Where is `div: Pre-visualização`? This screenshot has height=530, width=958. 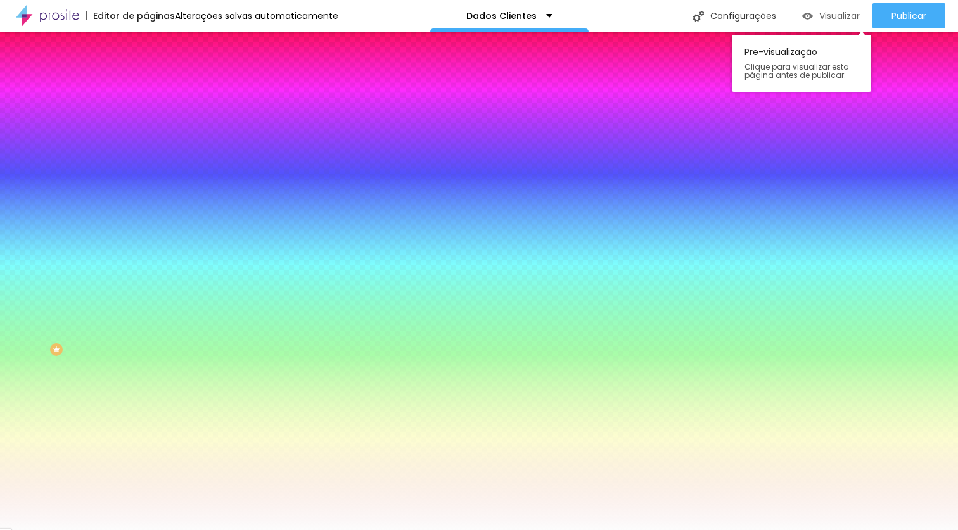 div: Pre-visualização is located at coordinates (801, 63).